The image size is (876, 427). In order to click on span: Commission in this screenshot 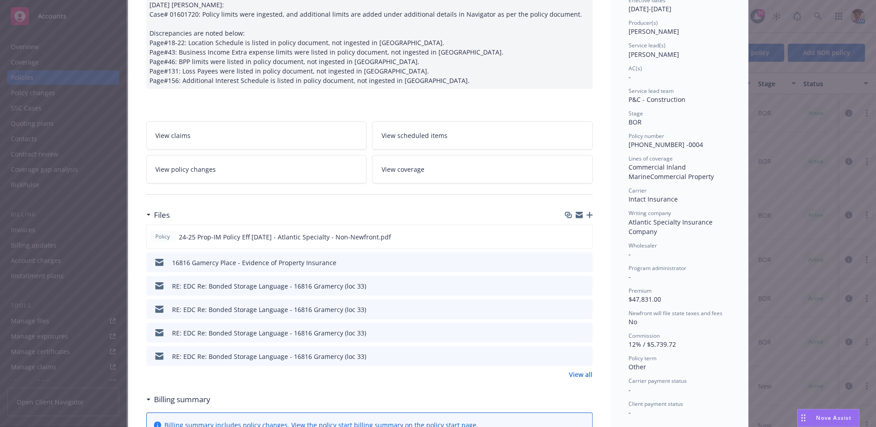, I will do `click(644, 336)`.